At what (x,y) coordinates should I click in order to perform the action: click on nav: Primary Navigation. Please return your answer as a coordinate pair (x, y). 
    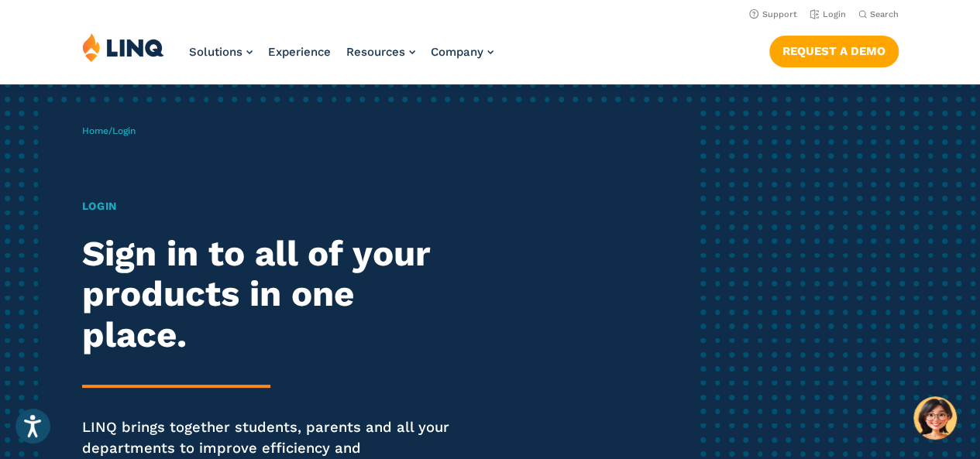
    Looking at the image, I should click on (341, 58).